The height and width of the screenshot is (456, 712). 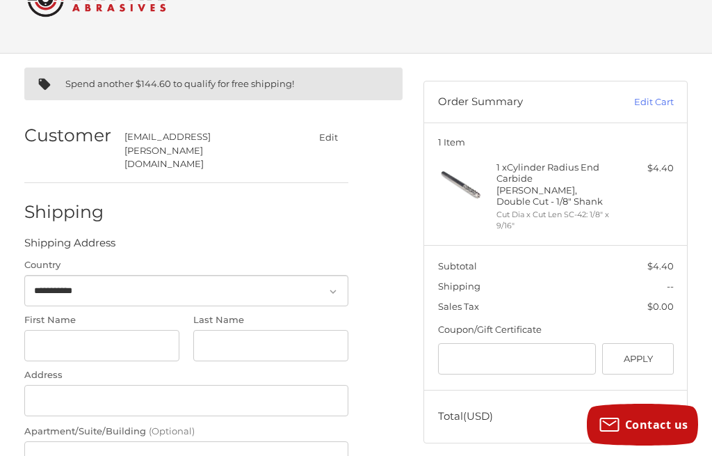 I want to click on small: (Optional), so click(x=172, y=430).